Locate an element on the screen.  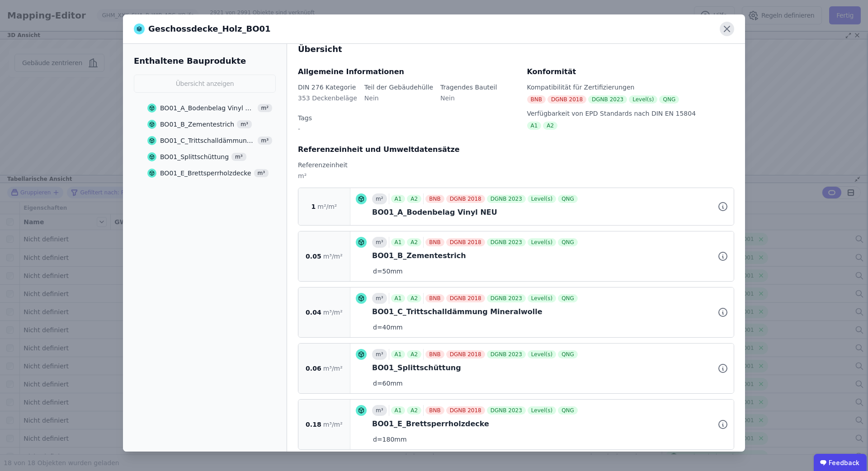
div: Enthaltene Bauprodukte is located at coordinates (205, 61).